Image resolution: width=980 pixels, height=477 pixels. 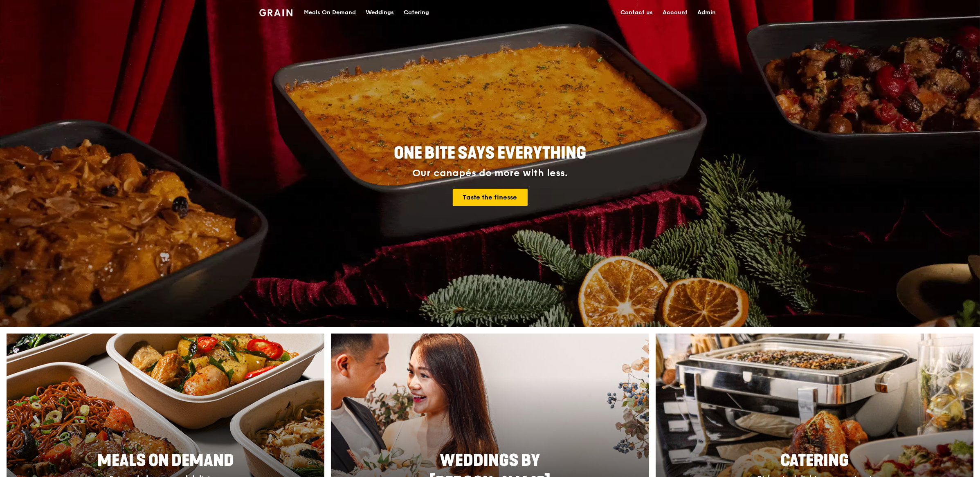 What do you see at coordinates (417, 13) in the screenshot?
I see `div: Catering` at bounding box center [417, 13].